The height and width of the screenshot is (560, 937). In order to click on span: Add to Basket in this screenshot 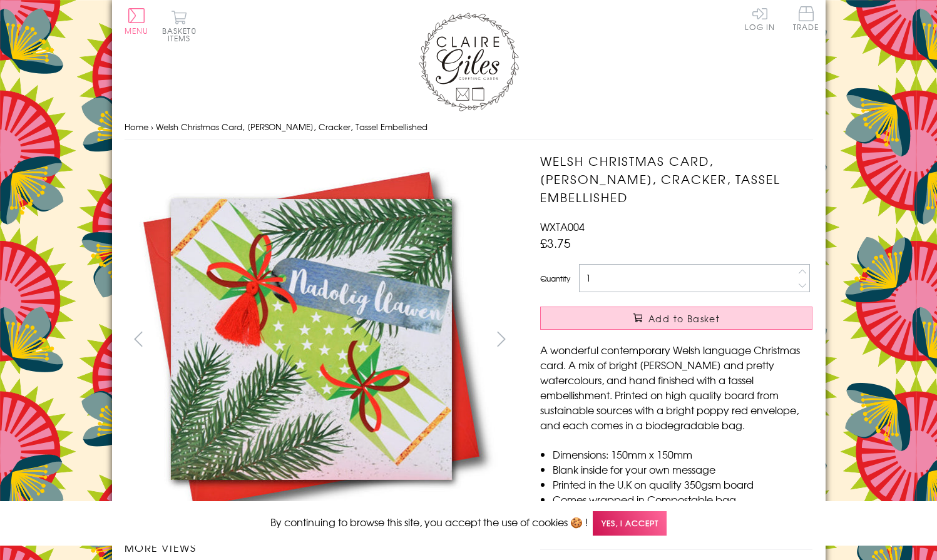, I will do `click(684, 319)`.